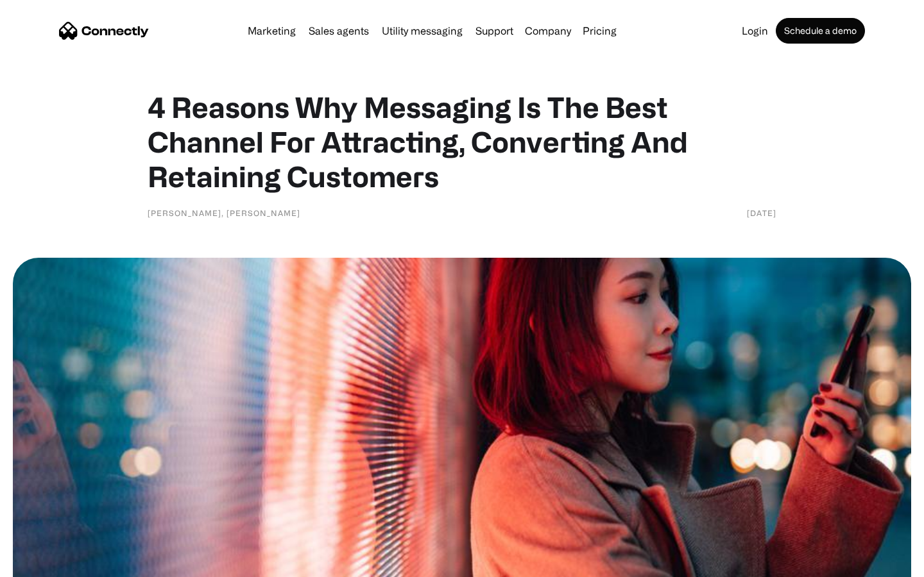 This screenshot has height=577, width=924. Describe the element at coordinates (754, 31) in the screenshot. I see `a: Login` at that location.